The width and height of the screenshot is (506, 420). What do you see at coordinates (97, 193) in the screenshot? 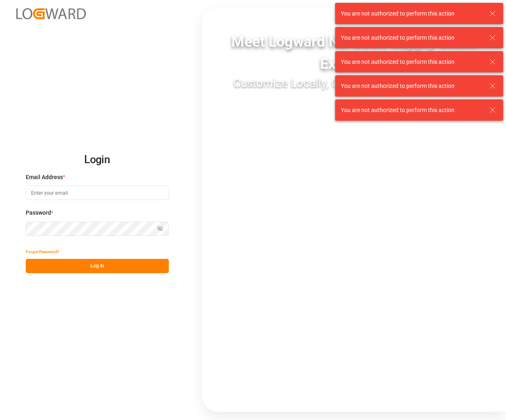
I see `input: Enter your email` at bounding box center [97, 193].